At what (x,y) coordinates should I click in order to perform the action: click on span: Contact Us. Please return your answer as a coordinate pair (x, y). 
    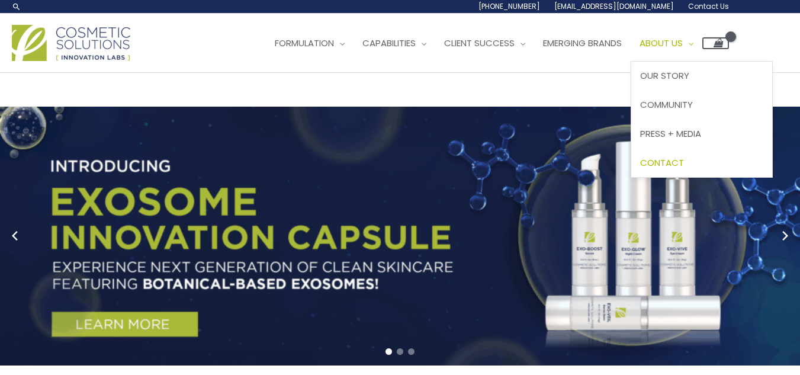
    Looking at the image, I should click on (708, 6).